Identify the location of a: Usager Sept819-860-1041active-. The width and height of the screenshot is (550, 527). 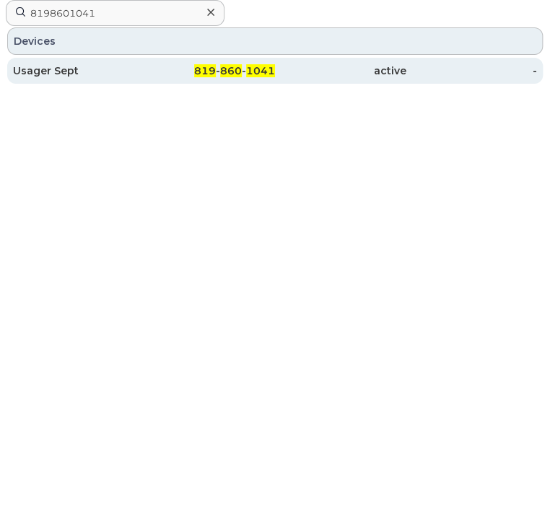
(275, 71).